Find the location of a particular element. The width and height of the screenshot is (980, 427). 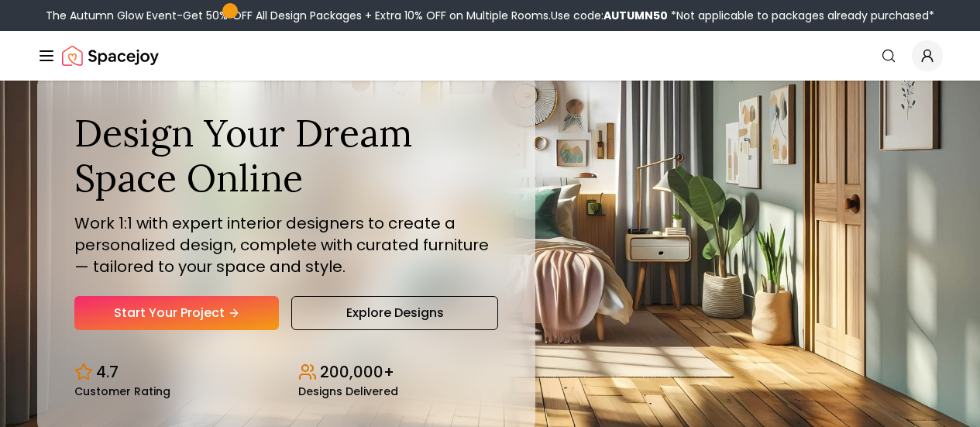

small: Customer Rating is located at coordinates (122, 391).